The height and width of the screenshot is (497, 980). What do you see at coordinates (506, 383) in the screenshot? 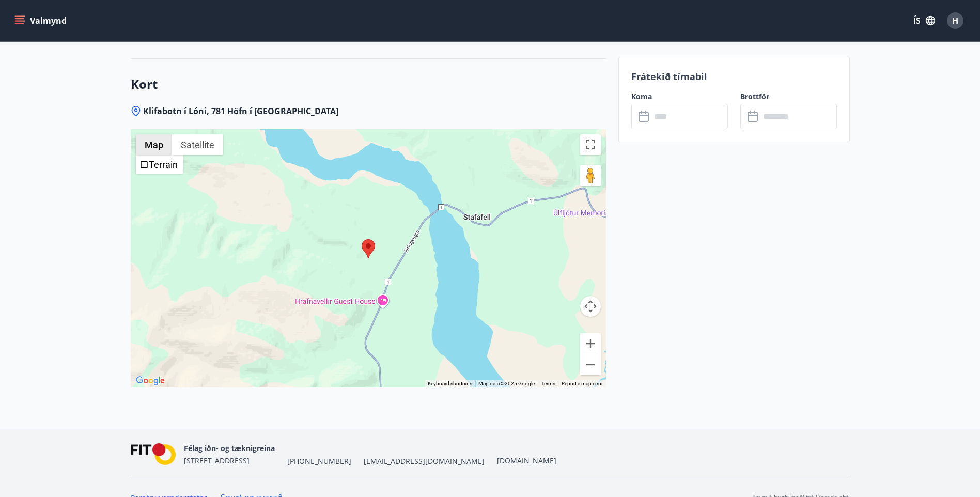
I see `span: Map data ©2025 Google` at bounding box center [506, 383].